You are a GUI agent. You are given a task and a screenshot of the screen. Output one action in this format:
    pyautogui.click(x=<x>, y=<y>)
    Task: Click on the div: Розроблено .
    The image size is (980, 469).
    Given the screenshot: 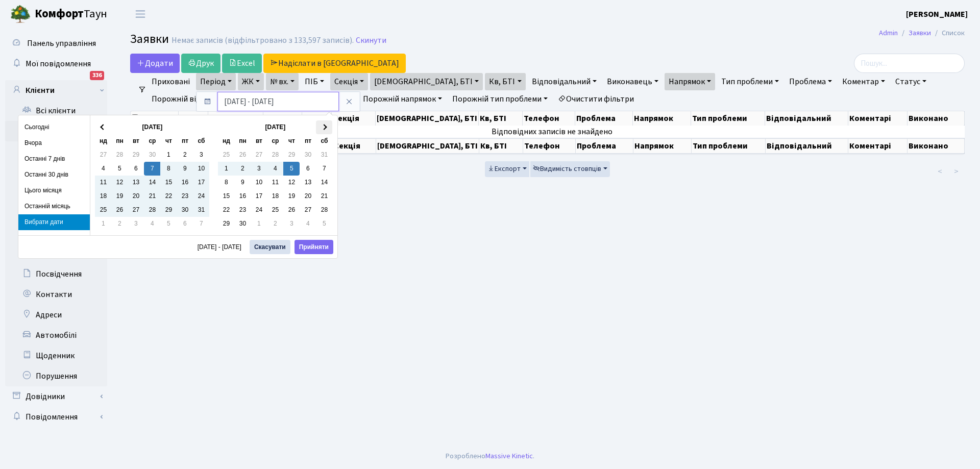 What is the action you would take?
    pyautogui.click(x=490, y=456)
    